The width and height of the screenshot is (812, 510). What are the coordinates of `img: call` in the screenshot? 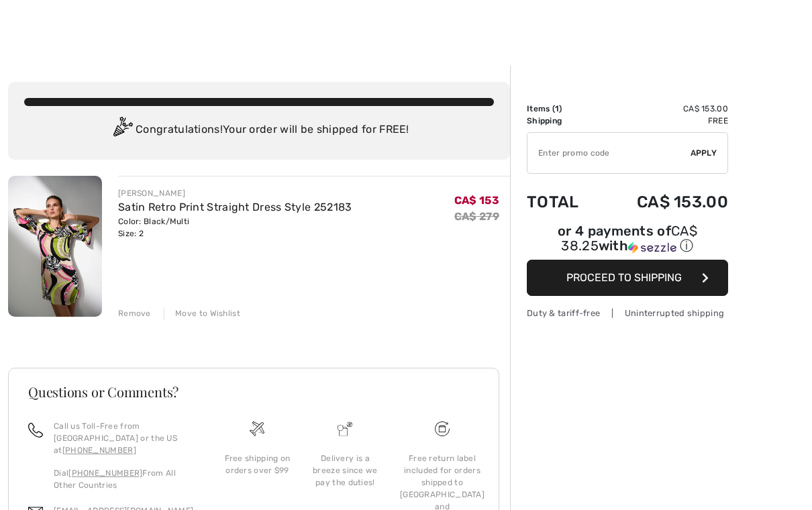 It's located at (36, 430).